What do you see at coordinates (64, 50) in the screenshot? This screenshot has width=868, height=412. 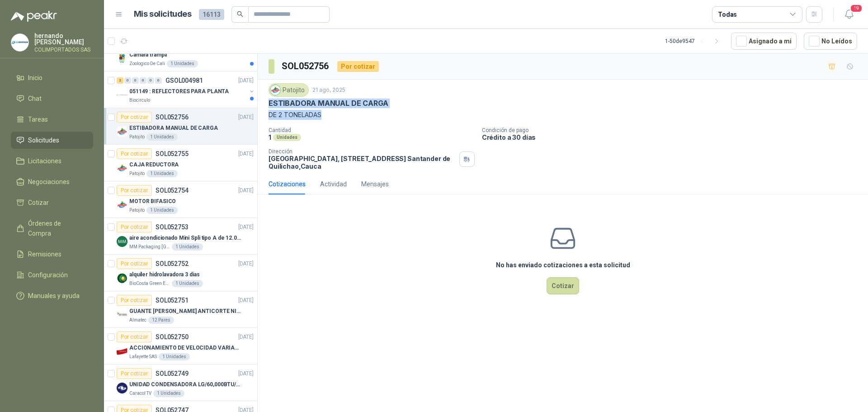 I see `p: COLIMPORTADOS SAS` at bounding box center [64, 50].